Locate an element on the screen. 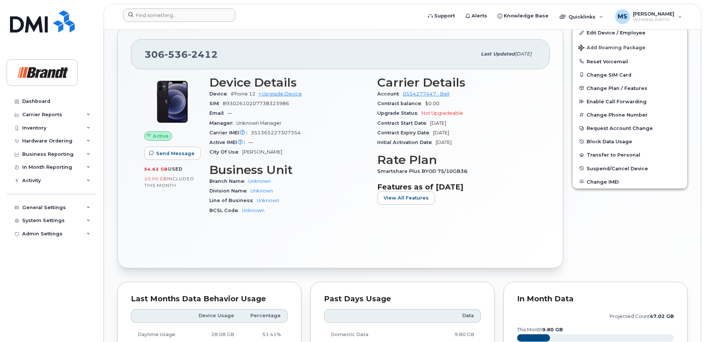  span: Contract balance is located at coordinates (401, 103).